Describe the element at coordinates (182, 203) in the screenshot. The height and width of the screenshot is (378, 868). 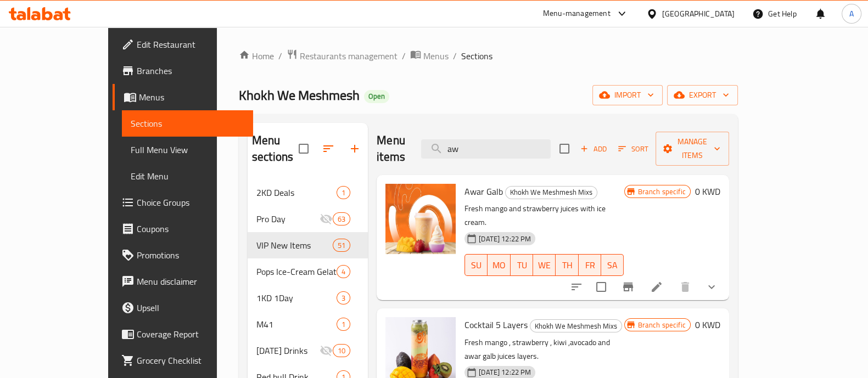
I see `a: Choice Groups` at that location.